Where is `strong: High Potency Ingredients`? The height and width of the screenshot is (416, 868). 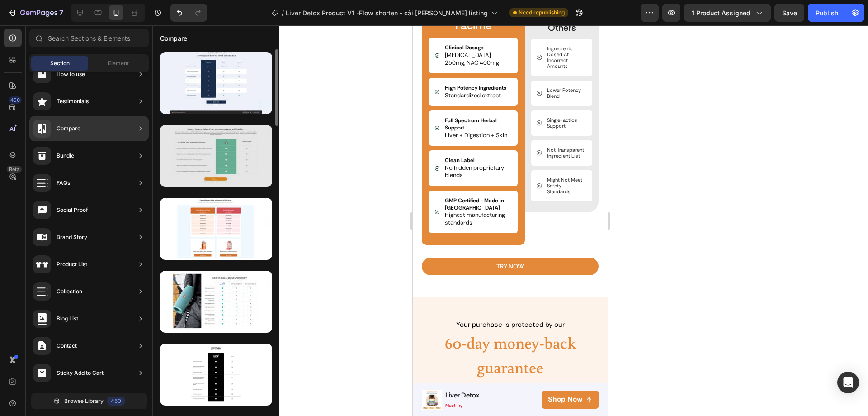 strong: High Potency Ingredients is located at coordinates (63, 62).